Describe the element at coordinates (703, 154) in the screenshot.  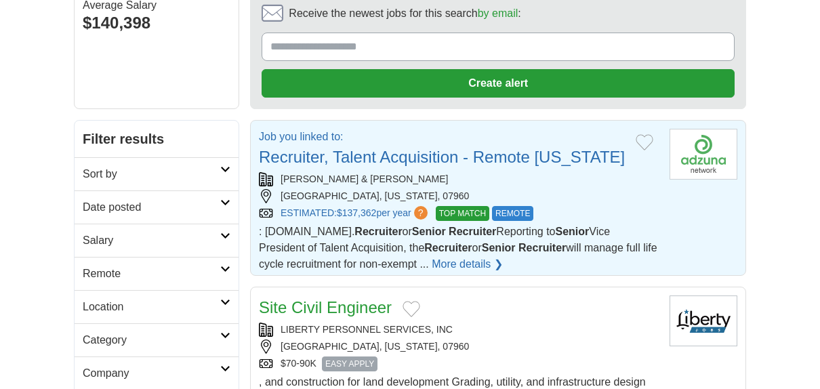
I see `img: Company logo` at that location.